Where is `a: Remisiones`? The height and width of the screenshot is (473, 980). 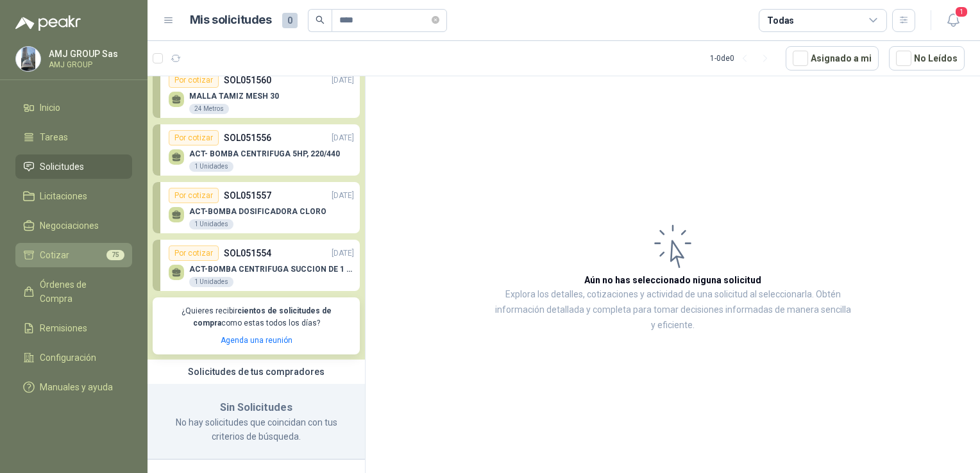
a: Remisiones is located at coordinates (74, 329).